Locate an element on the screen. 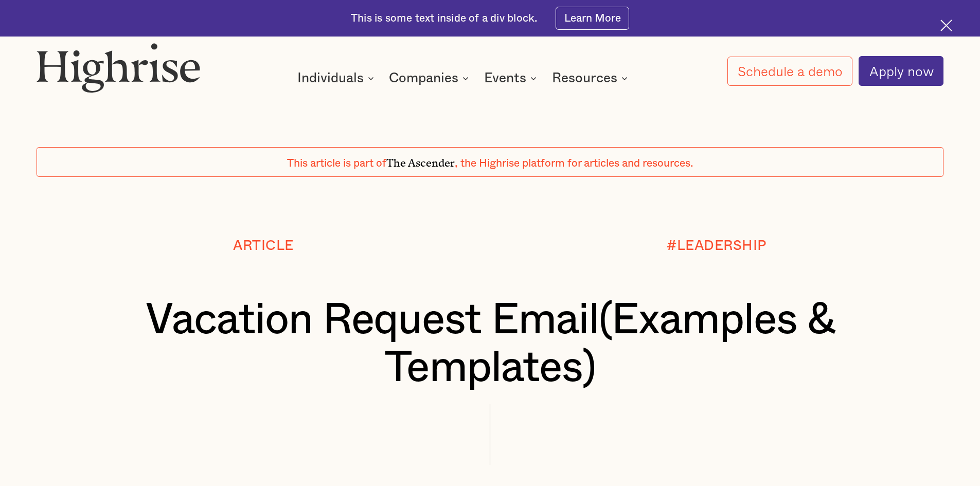  a: Apply now is located at coordinates (901, 71).